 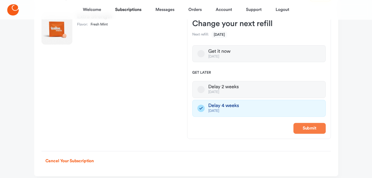 What do you see at coordinates (201, 35) in the screenshot?
I see `dt: Next refill:` at bounding box center [201, 35].